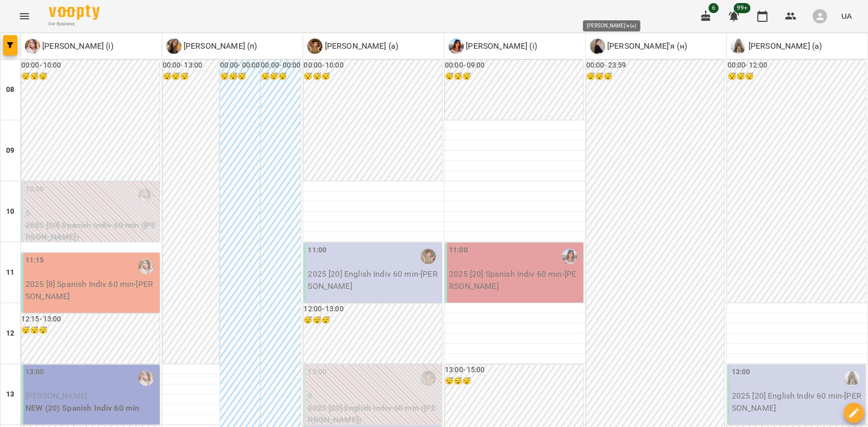  I want to click on div: Куплевацька Олександра Іванівна (п), so click(211, 46).